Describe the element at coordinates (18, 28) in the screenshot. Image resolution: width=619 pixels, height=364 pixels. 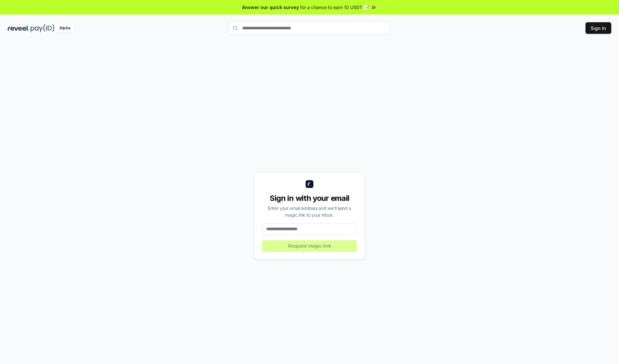
I see `img: reveel_dark` at that location.